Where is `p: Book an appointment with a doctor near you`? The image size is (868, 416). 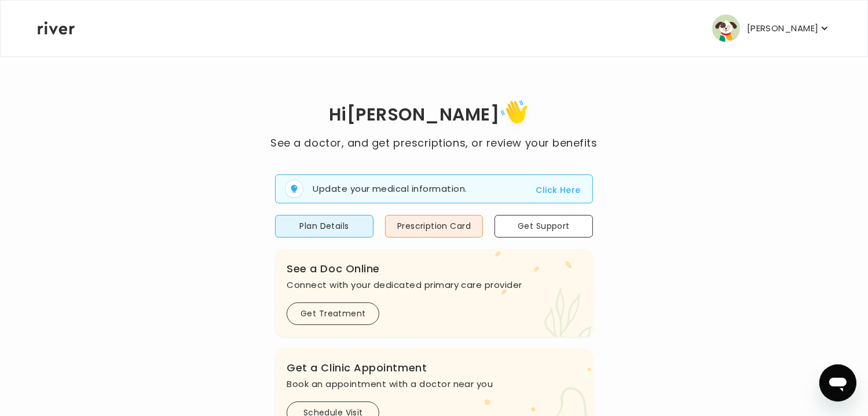 p: Book an appointment with a doctor near you is located at coordinates (434, 384).